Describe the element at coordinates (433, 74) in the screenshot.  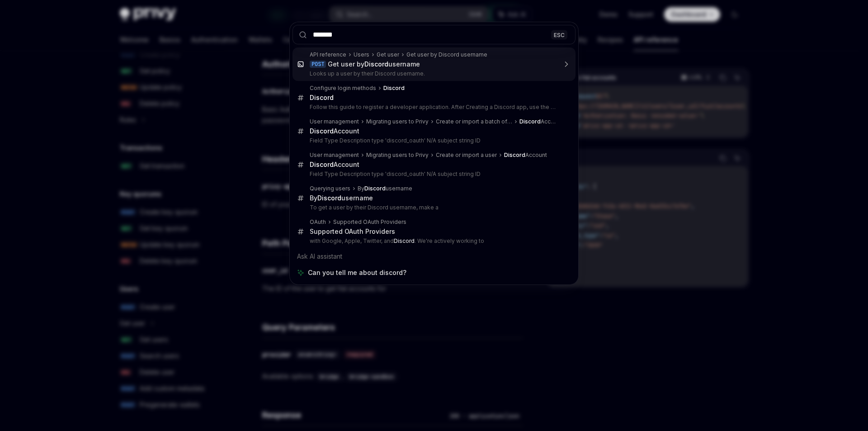
I see `p: Looks up a user by their Discord username.` at that location.